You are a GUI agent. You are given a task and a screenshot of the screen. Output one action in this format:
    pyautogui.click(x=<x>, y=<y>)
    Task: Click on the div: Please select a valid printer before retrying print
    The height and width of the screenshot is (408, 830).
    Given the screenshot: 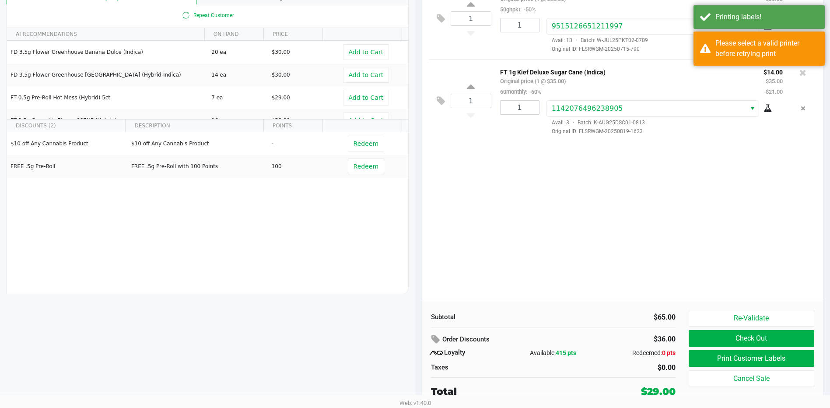 What is the action you would take?
    pyautogui.click(x=766, y=49)
    